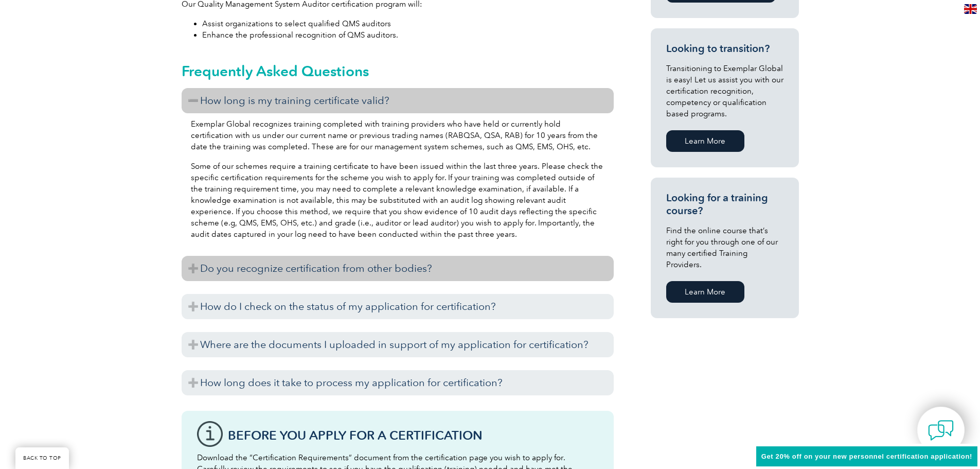 Image resolution: width=980 pixels, height=469 pixels. Describe the element at coordinates (725, 49) in the screenshot. I see `h3: Looking to transition?` at that location.